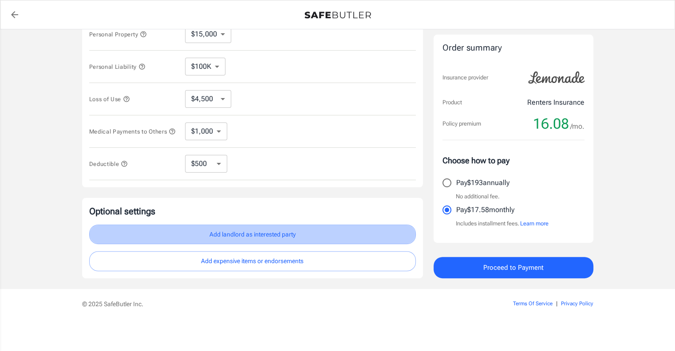  What do you see at coordinates (452, 102) in the screenshot?
I see `p: Product` at bounding box center [452, 102].